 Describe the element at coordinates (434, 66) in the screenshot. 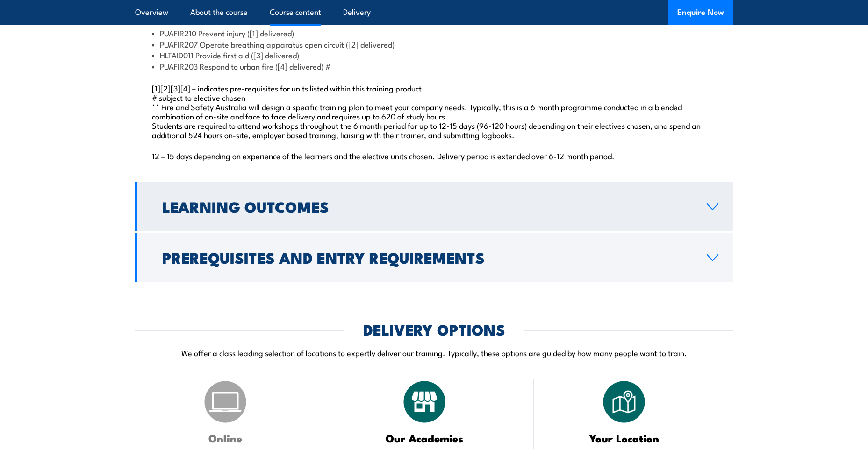

I see `li: PUAFIR203 Respond to urban fire ([4] delivered) #` at that location.